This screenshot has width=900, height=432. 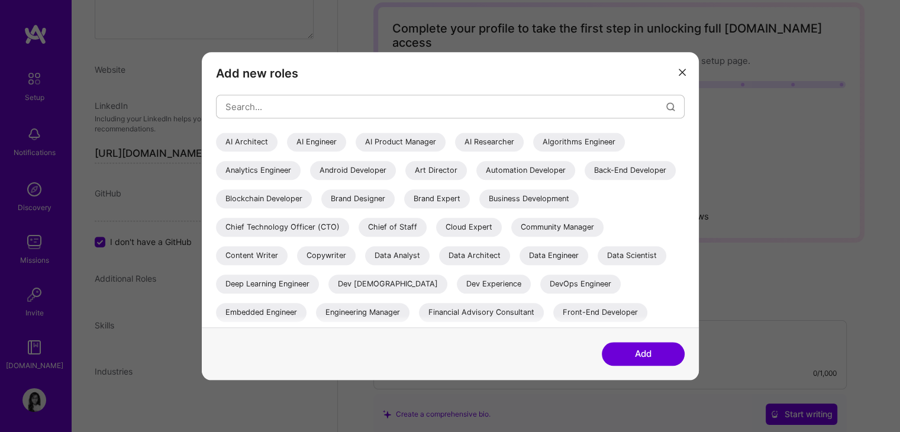 What do you see at coordinates (445, 106) in the screenshot?
I see `input: Search...` at bounding box center [445, 106].